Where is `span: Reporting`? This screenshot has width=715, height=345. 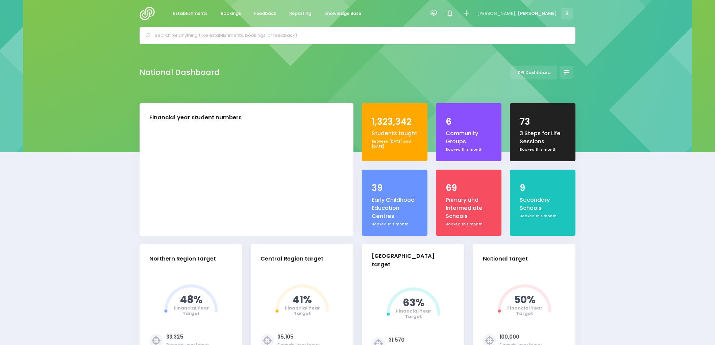
span: Reporting is located at coordinates (300, 14).